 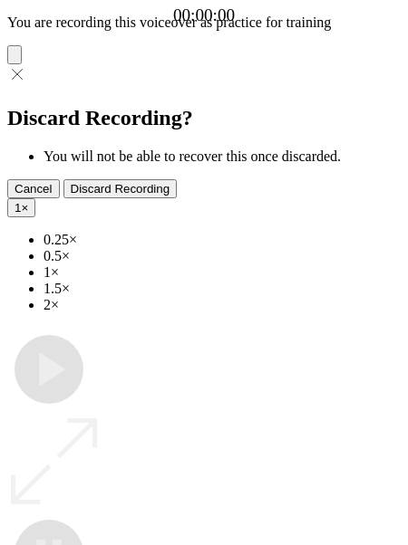 What do you see at coordinates (204, 15) in the screenshot?
I see `a: 00:00:00` at bounding box center [204, 15].